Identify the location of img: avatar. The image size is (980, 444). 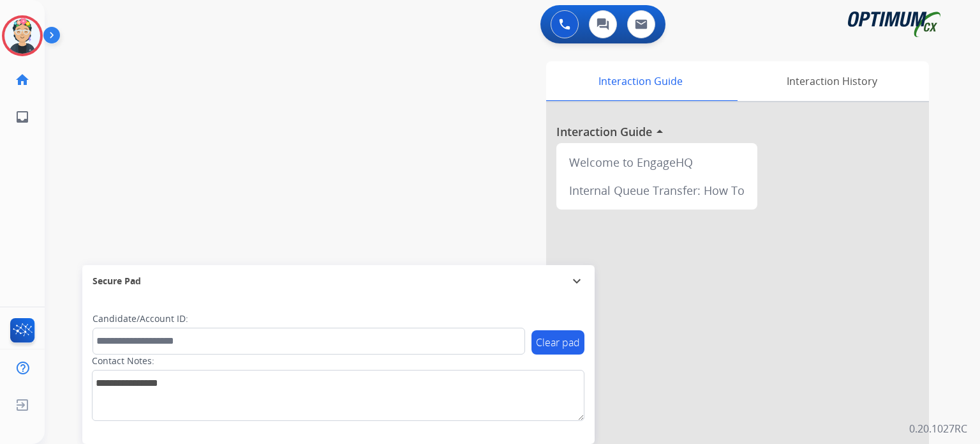
(22, 36).